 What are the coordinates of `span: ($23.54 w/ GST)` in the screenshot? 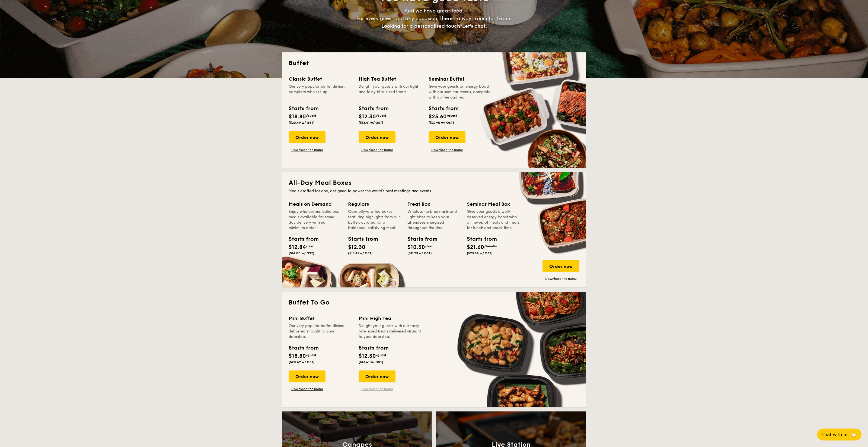 It's located at (479, 253).